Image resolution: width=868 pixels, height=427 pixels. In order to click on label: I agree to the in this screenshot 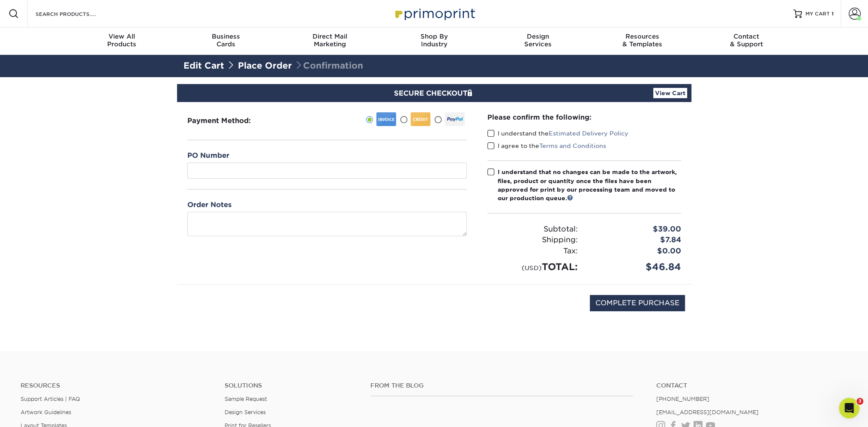, I will do `click(546, 146)`.